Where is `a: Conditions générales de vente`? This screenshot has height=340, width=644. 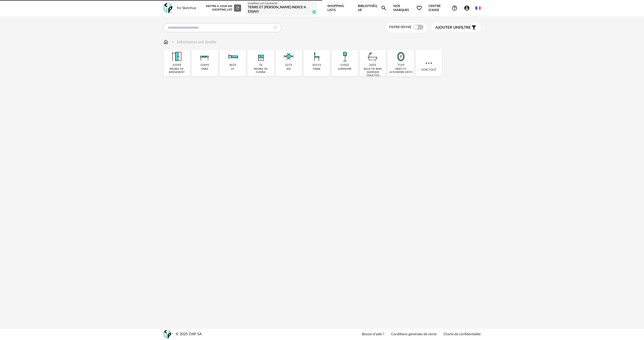
a: Conditions générales de vente is located at coordinates (414, 335).